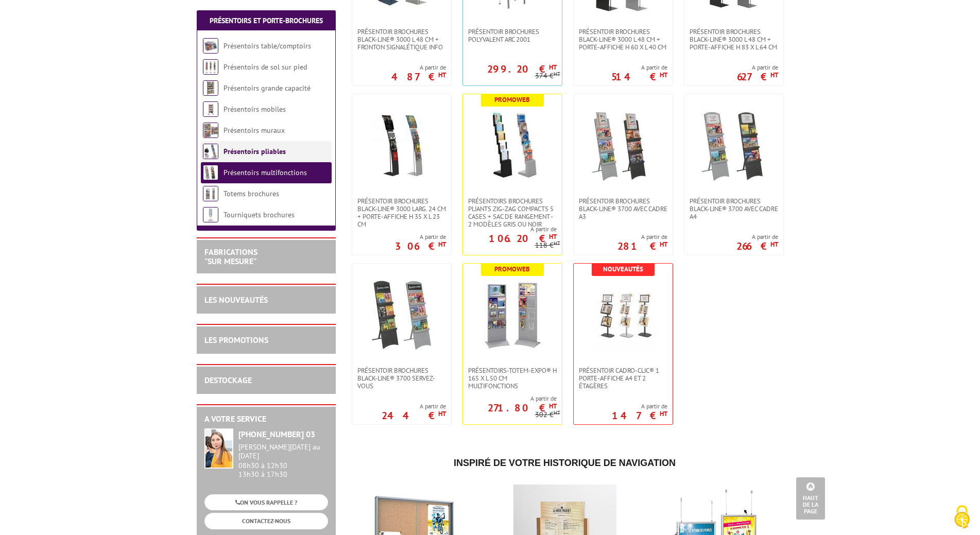  What do you see at coordinates (547, 245) in the screenshot?
I see `p: 118 €` at bounding box center [547, 245].